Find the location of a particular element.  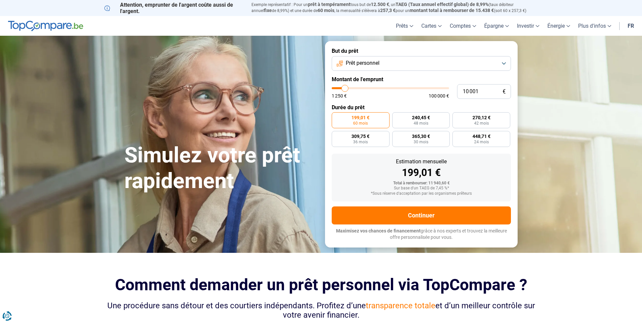

span: fixe is located at coordinates (268, 10).